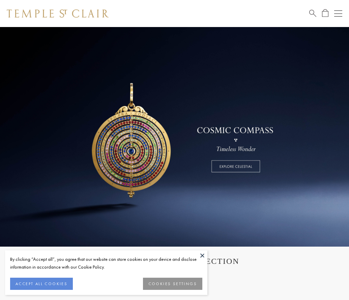 The image size is (349, 300). I want to click on button: Open navigation, so click(339, 14).